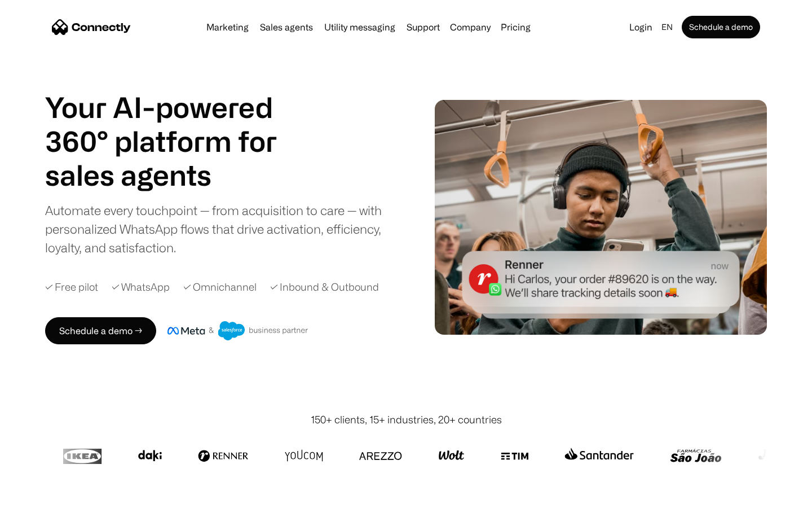 The width and height of the screenshot is (812, 508). What do you see at coordinates (360, 27) in the screenshot?
I see `a: Utility messaging` at bounding box center [360, 27].